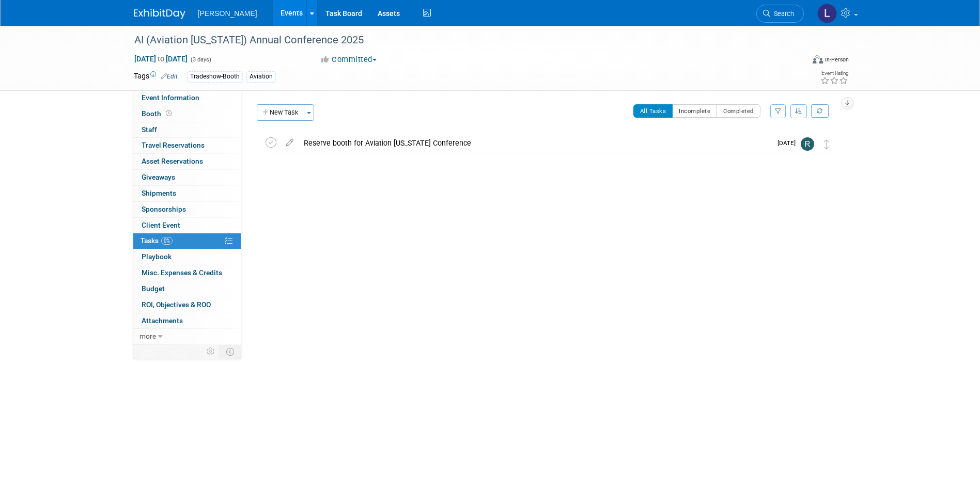 The height and width of the screenshot is (477, 980). What do you see at coordinates (153, 289) in the screenshot?
I see `span: Budget` at bounding box center [153, 289].